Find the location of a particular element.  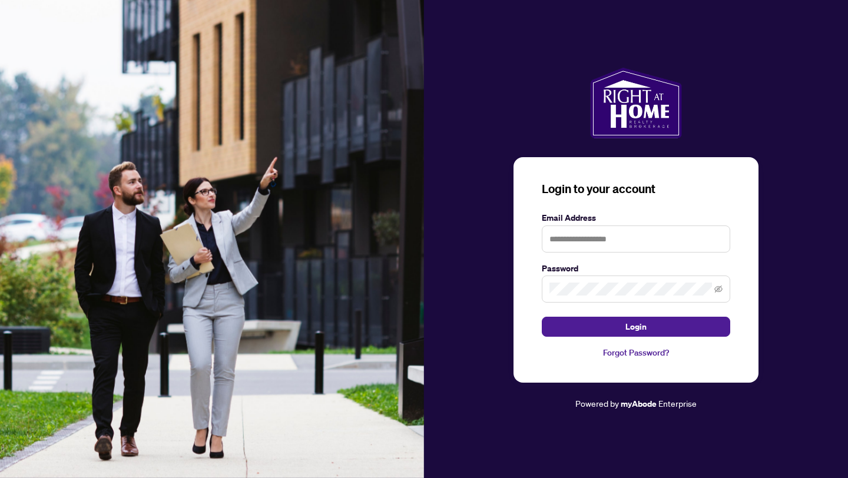

a: Forgot Password? is located at coordinates (636, 353).